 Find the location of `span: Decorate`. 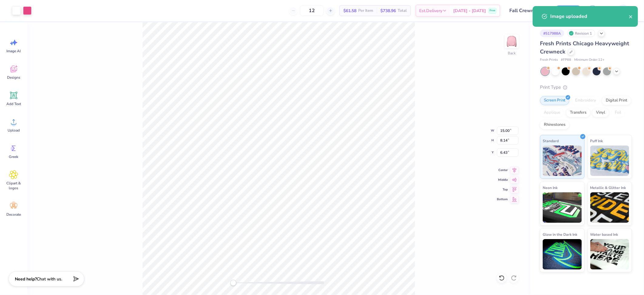

span: Decorate is located at coordinates (14, 214).